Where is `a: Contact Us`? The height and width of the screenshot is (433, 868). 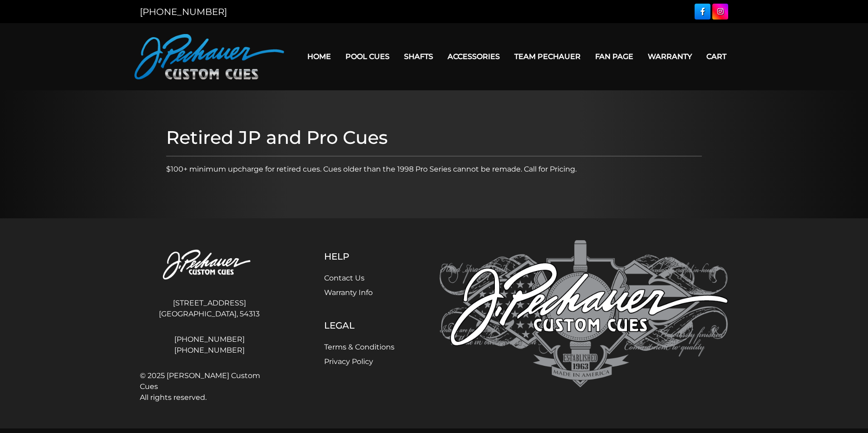 a: Contact Us is located at coordinates (344, 278).